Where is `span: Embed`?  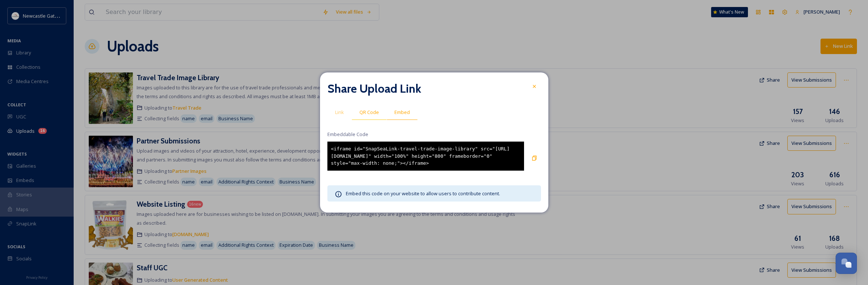
span: Embed is located at coordinates (402, 112).